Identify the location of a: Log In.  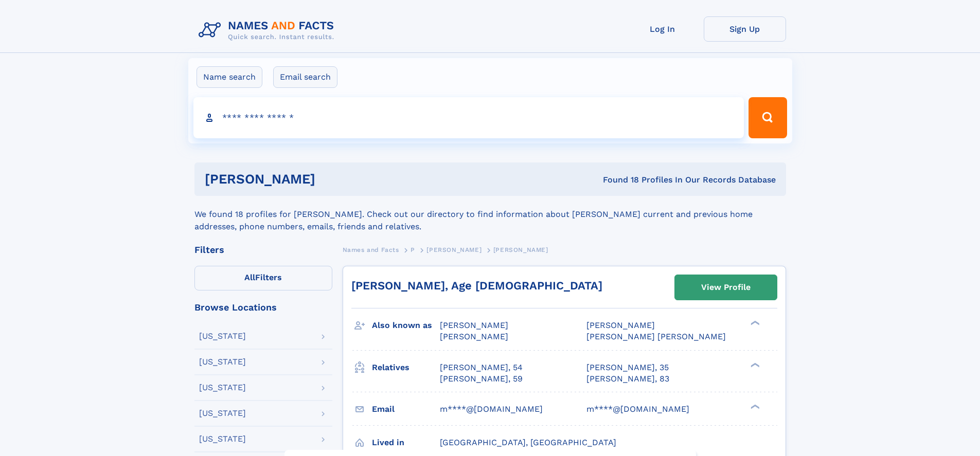
(663, 29).